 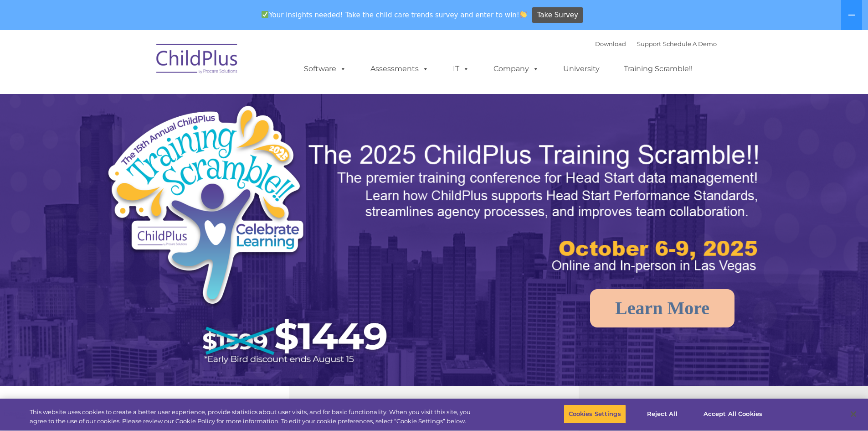 What do you see at coordinates (253, 416) in the screenshot?
I see `div: This website uses cookies to create a better user experience, provide statistics about user visit...` at bounding box center [253, 416].